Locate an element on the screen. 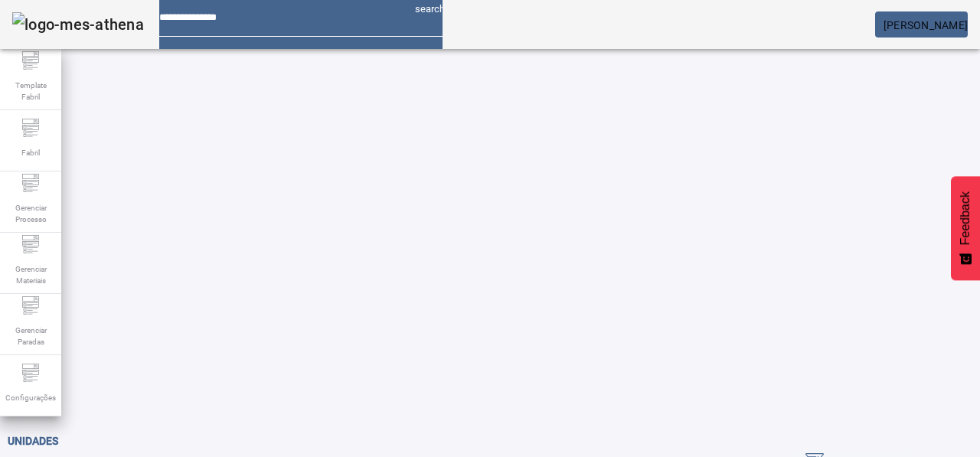 The image size is (980, 457). span: Gerenciar Materiais is located at coordinates (30, 275).